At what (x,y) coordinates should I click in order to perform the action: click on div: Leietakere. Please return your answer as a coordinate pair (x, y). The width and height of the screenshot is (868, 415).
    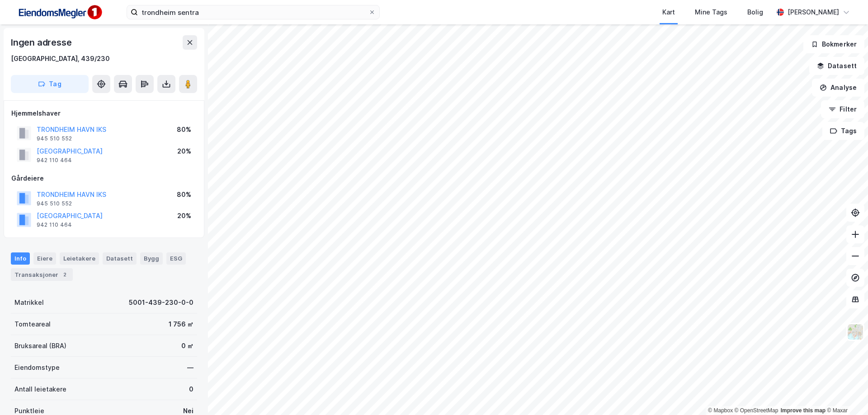
    Looking at the image, I should click on (79, 259).